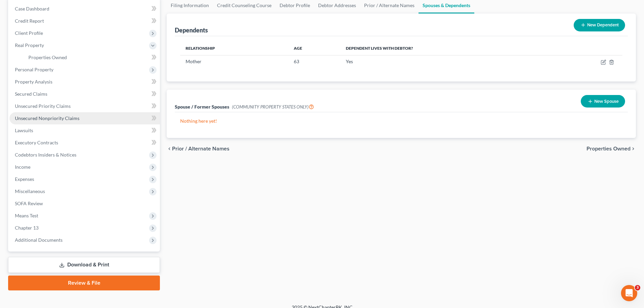  I want to click on button: Properties Owned chevron_right, so click(611, 149).